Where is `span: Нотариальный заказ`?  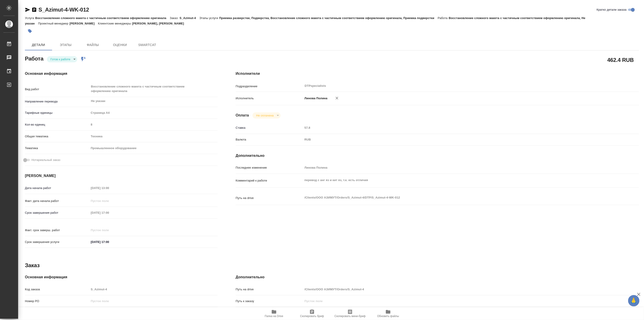 span: Нотариальный заказ is located at coordinates (46, 160).